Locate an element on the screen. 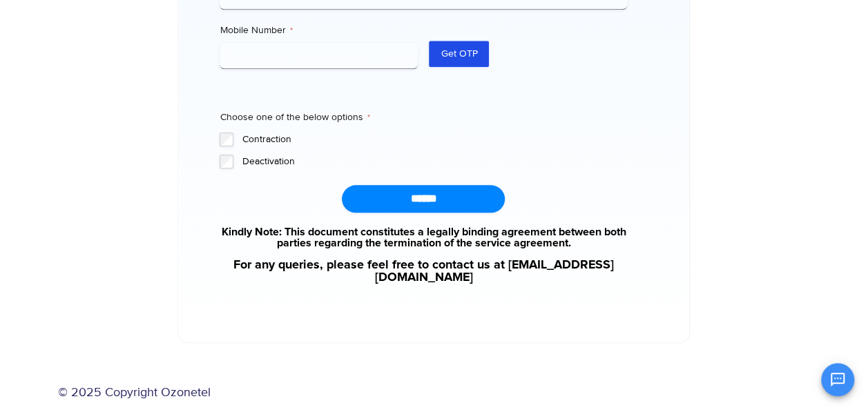 Image resolution: width=868 pixels, height=410 pixels. label: Mobile Number is located at coordinates (318, 31).